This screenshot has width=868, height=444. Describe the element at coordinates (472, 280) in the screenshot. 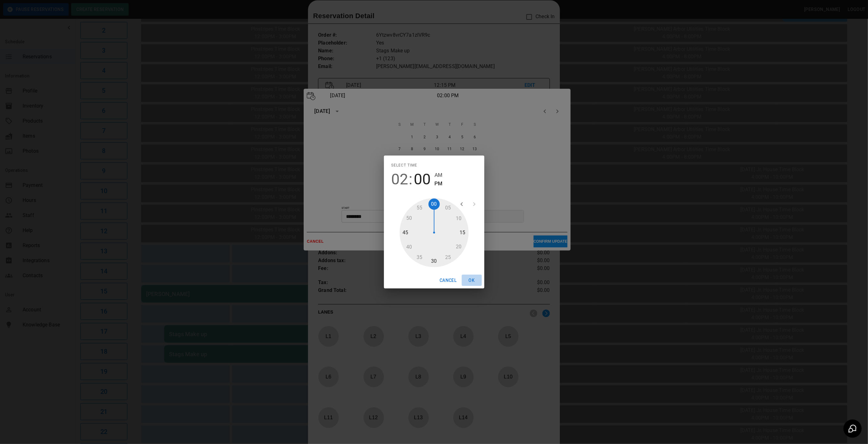

I see `button: OK` at that location.